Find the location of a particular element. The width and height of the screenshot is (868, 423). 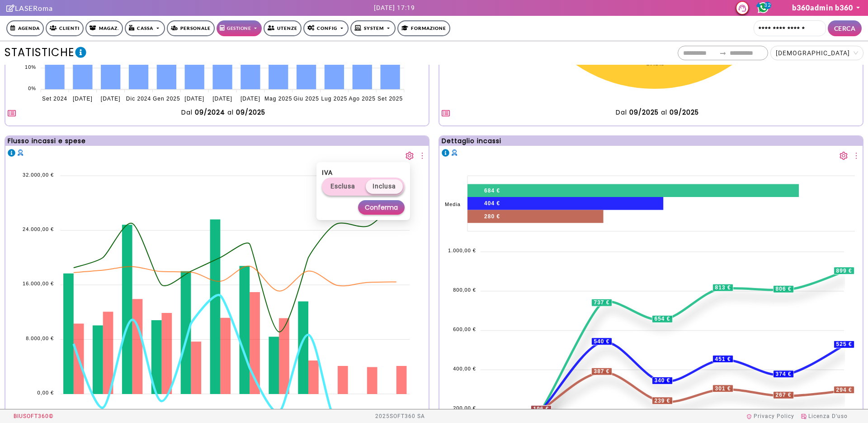

tspan: Lug 2025 is located at coordinates (334, 99).